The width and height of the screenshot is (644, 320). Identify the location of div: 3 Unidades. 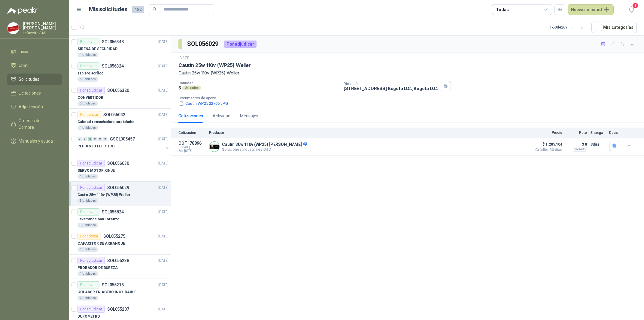
(88, 104).